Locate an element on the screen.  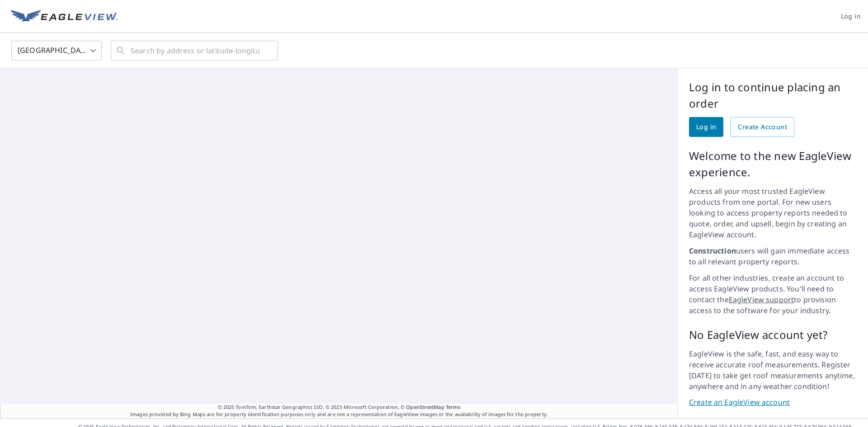
span: © 2025 TomTom, Earthstar Geographics SIO, © 2025 Microsoft Corporation, © is located at coordinates (339, 407).